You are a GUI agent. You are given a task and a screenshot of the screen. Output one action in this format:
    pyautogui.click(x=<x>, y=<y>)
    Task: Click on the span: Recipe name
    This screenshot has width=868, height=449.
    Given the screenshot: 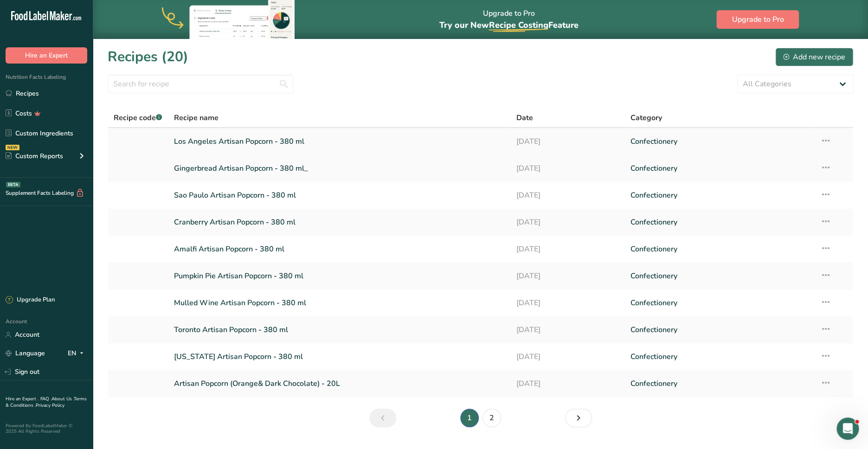 What is the action you would take?
    pyautogui.click(x=196, y=118)
    